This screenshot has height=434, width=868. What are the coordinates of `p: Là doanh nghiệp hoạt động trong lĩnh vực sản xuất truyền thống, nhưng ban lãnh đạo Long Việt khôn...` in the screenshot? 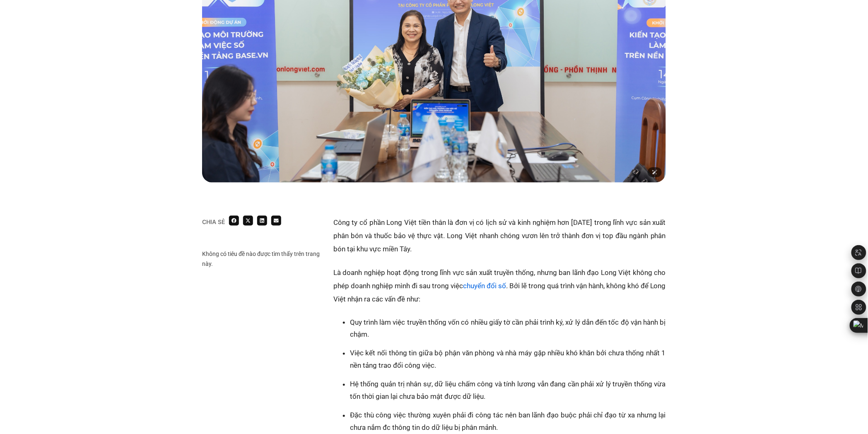 It's located at (500, 286).